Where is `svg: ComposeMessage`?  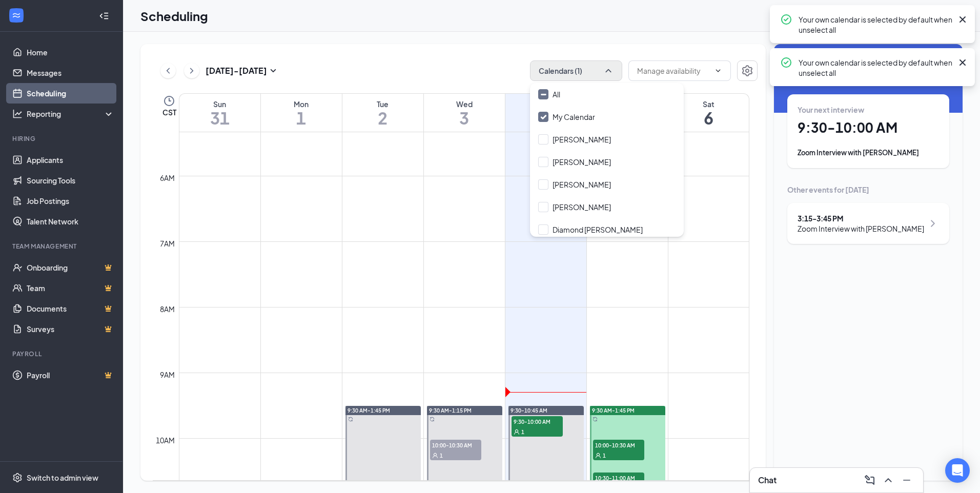 svg: ComposeMessage is located at coordinates (870, 480).